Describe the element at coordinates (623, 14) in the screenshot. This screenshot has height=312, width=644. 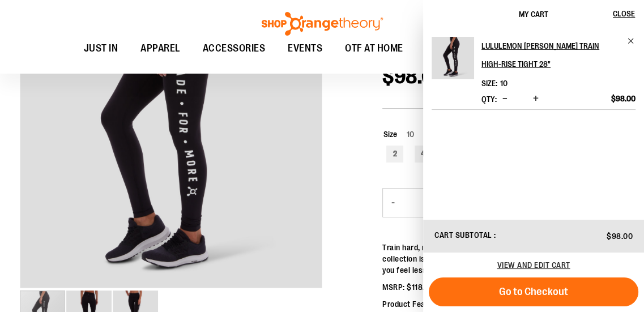
I see `span: Close` at that location.